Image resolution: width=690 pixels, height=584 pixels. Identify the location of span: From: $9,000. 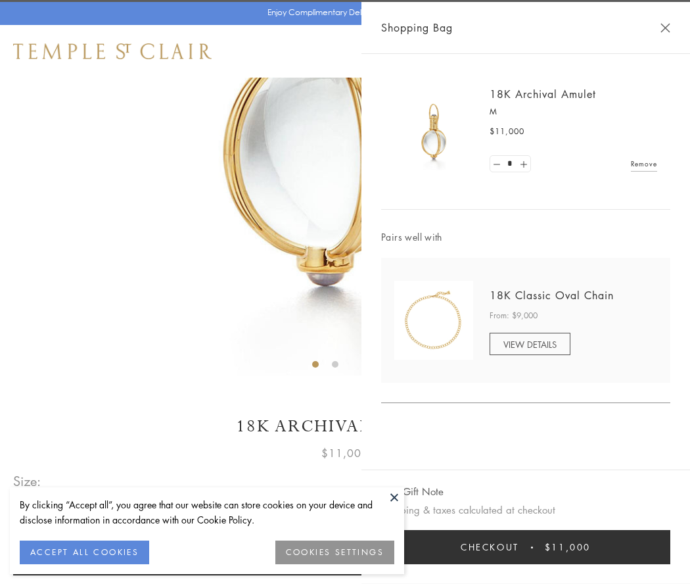
(513, 316).